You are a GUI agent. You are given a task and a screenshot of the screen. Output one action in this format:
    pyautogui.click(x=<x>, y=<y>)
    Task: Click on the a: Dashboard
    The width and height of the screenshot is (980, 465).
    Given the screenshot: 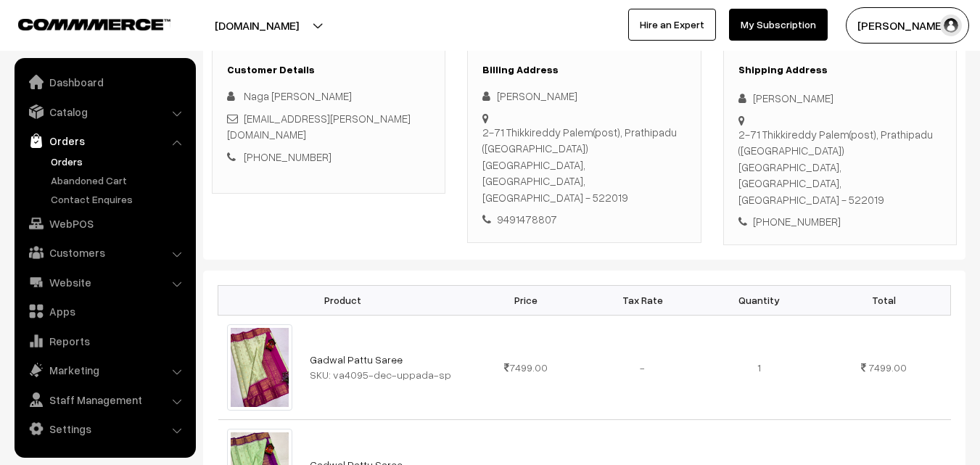 What is the action you would take?
    pyautogui.click(x=105, y=82)
    